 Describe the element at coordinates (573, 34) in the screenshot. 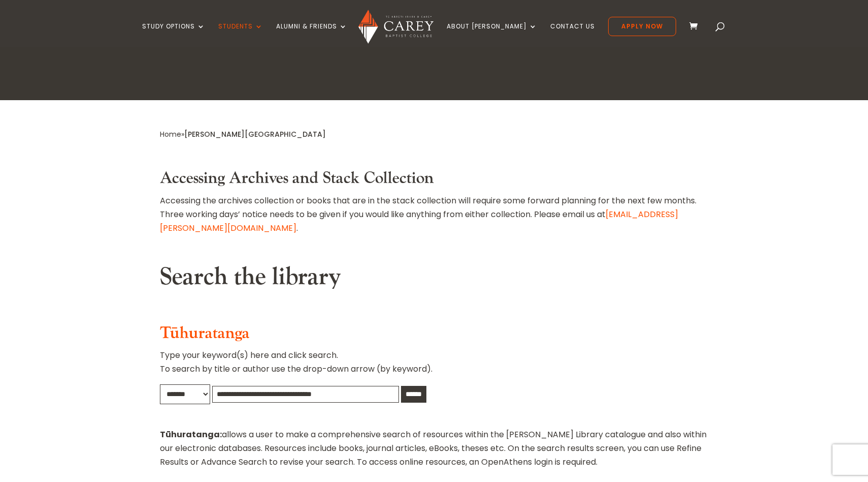

I see `a: Contact Us` at that location.